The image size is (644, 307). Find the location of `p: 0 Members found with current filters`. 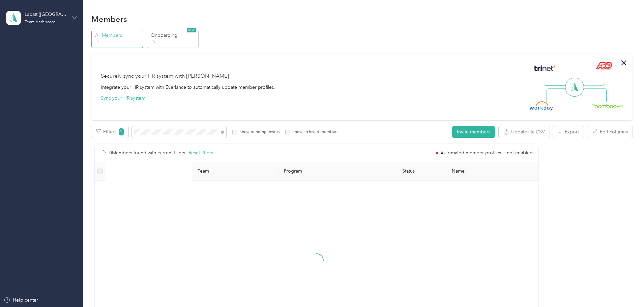

p: 0 Members found with current filters is located at coordinates (147, 153).